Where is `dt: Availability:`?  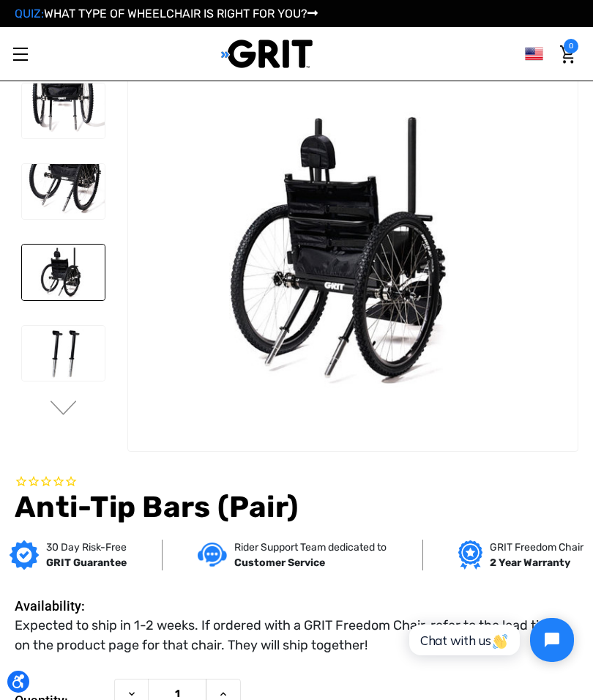 dt: Availability: is located at coordinates (61, 605).